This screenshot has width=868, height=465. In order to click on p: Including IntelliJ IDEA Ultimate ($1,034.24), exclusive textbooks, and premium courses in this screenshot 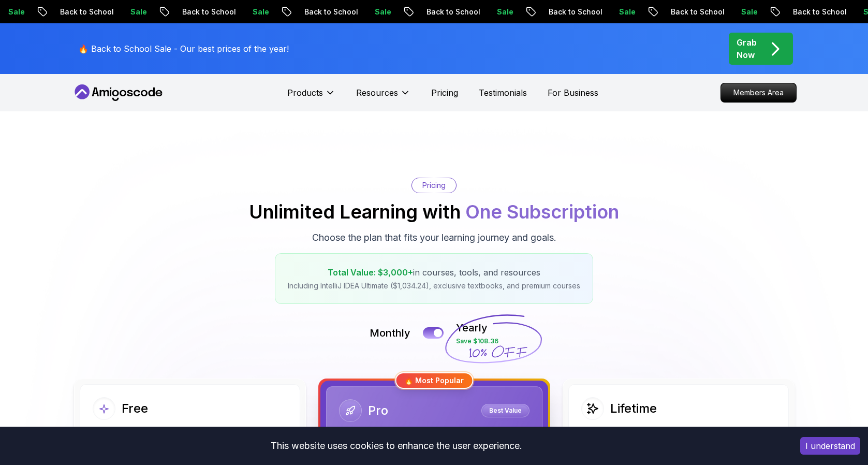, I will do `click(434, 286)`.